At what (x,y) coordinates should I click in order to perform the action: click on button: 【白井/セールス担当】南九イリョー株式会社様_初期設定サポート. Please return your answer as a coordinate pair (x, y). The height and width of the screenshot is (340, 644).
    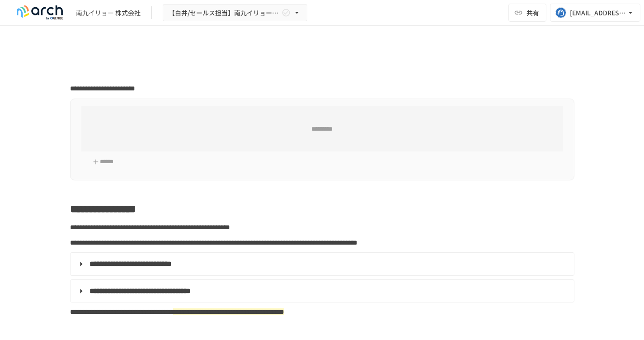
    Looking at the image, I should click on (235, 13).